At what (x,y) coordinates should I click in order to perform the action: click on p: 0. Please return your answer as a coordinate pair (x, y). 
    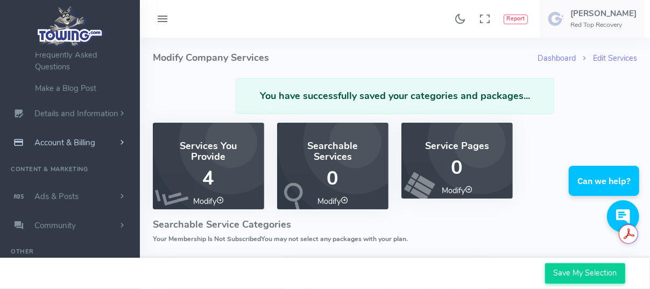
    Looking at the image, I should click on (457, 168).